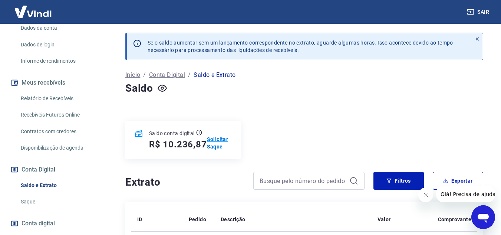 The image size is (501, 235). I want to click on button: Exportar, so click(458, 181).